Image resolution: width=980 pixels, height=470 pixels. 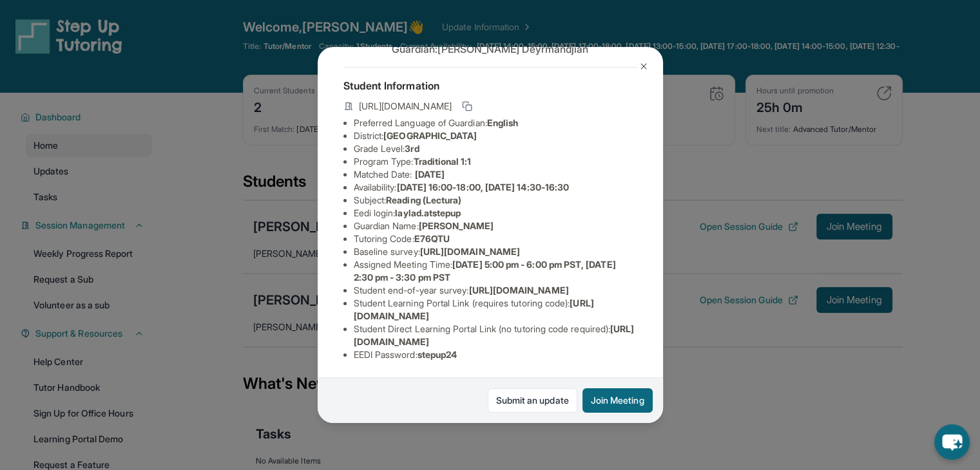 What do you see at coordinates (495, 271) in the screenshot?
I see `li: Assigned Meeting Time :` at bounding box center [495, 271].